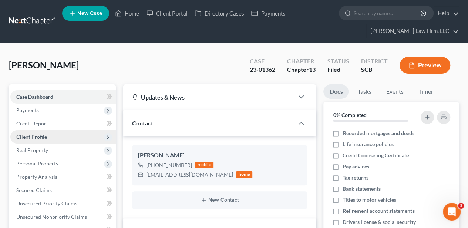 Image resolution: width=468 pixels, height=228 pixels. What do you see at coordinates (356, 178) in the screenshot?
I see `span: Tax returns` at bounding box center [356, 178].